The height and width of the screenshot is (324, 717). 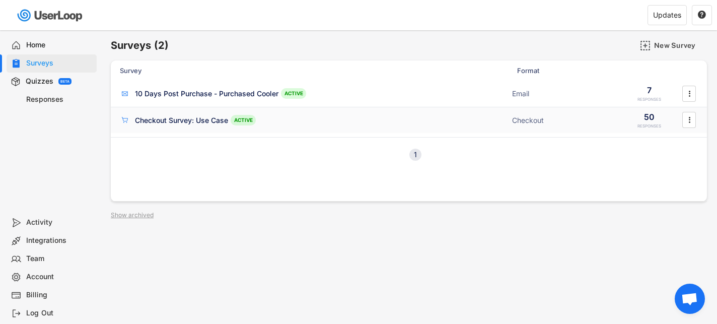 What do you see at coordinates (563, 120) in the screenshot?
I see `div: Checkout` at bounding box center [563, 120].